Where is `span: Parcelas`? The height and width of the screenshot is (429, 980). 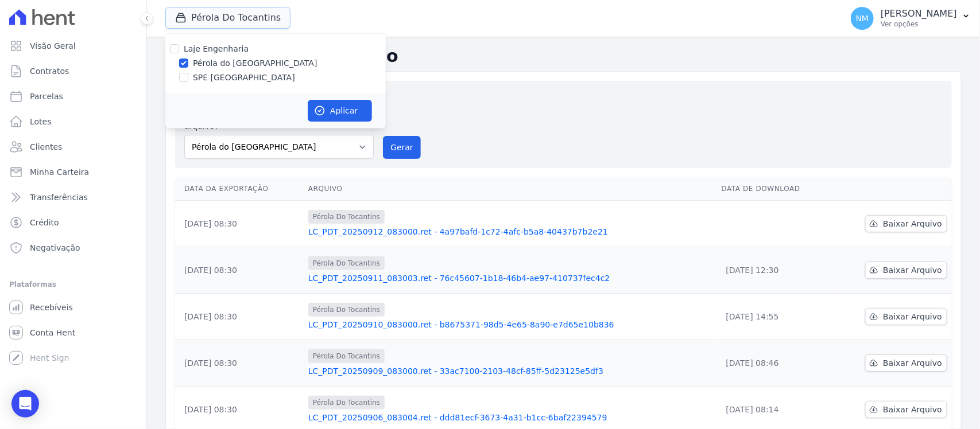
span: Parcelas is located at coordinates (47, 96).